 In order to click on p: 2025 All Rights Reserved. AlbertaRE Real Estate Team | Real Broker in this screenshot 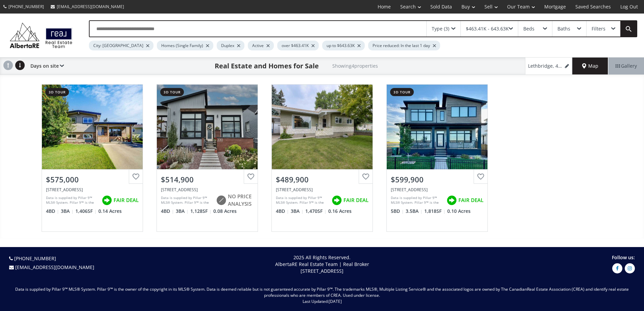, I will do `click(322, 264)`.